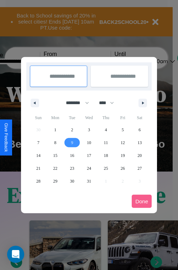  Describe the element at coordinates (106, 130) in the screenshot. I see `span: 4` at that location.